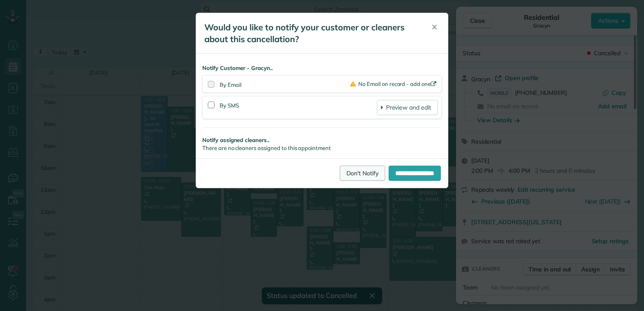 The height and width of the screenshot is (311, 644). I want to click on strong: Notify assigned cleaners.., so click(322, 140).